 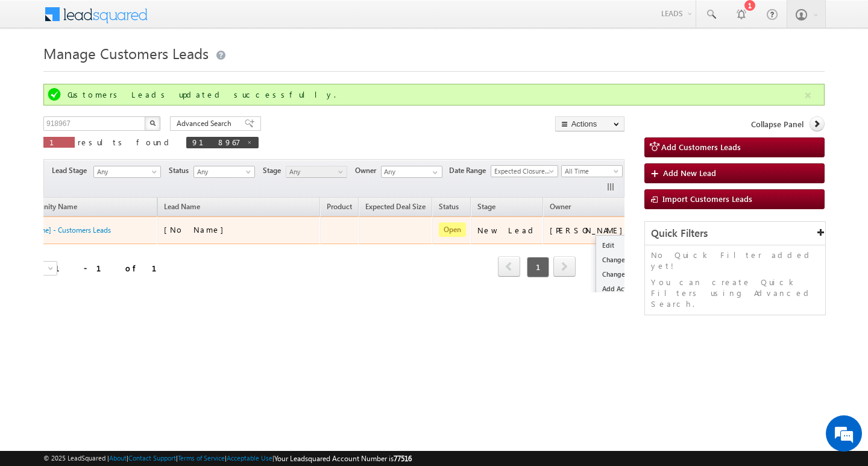 What do you see at coordinates (228, 459) in the screenshot?
I see `span: © 2025 LeadSquared | | | | |` at bounding box center [228, 459].